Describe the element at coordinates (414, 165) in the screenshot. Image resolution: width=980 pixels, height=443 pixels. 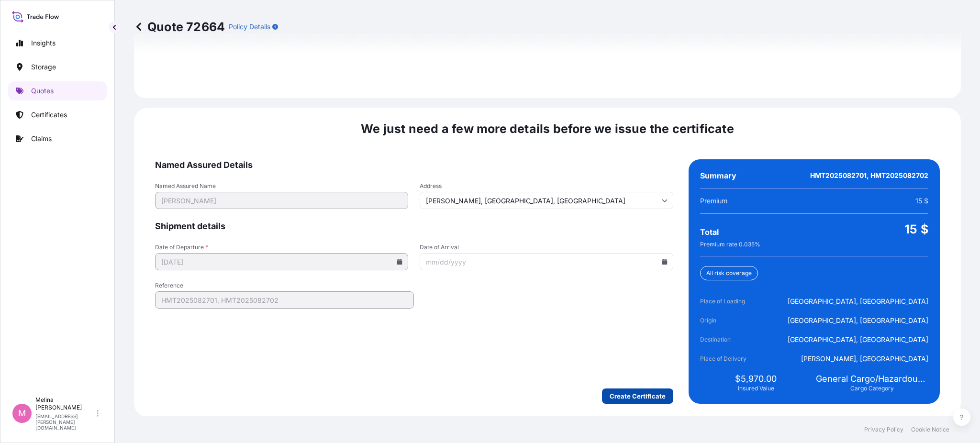
I see `span: Named Assured Details` at that location.